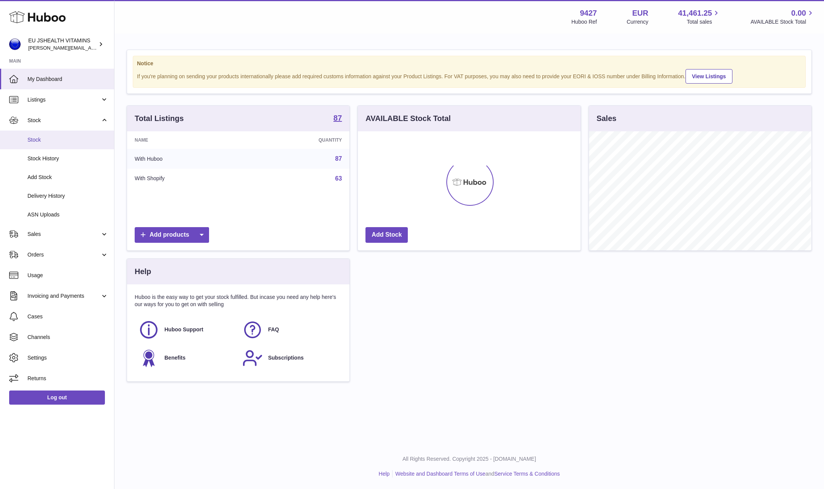  What do you see at coordinates (408, 118) in the screenshot?
I see `h3: AVAILABLE Stock Total` at bounding box center [408, 118].